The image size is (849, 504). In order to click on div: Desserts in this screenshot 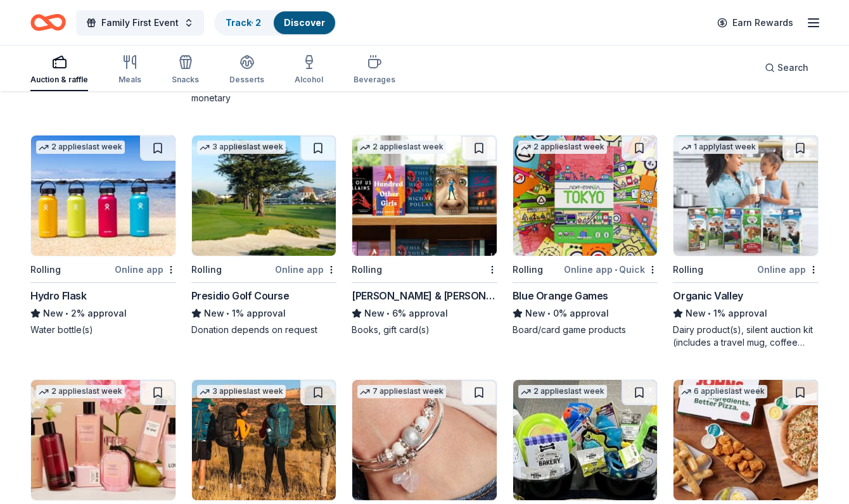, I will do `click(246, 80)`.